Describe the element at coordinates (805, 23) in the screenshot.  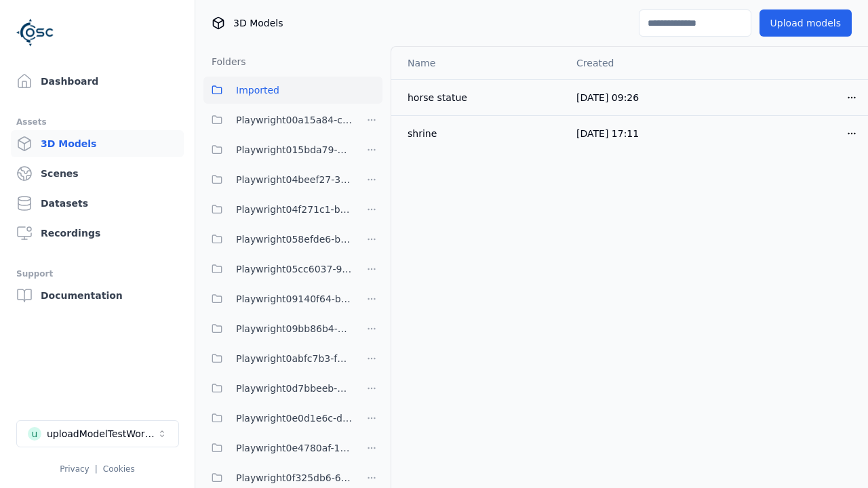
I see `button: Upload models` at that location.